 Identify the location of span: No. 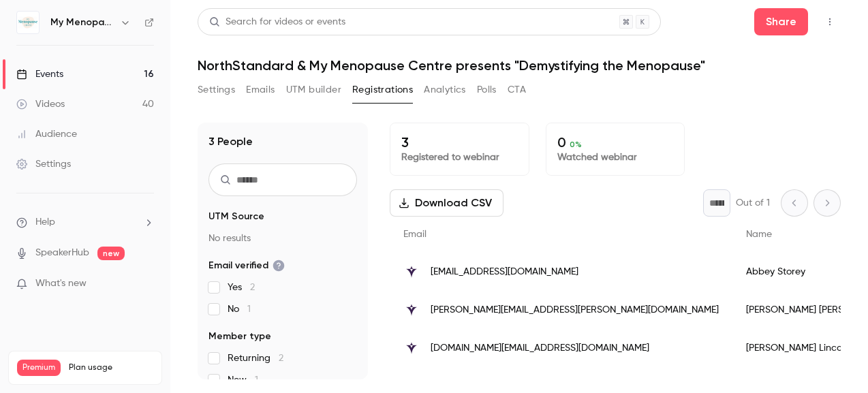
(239, 309).